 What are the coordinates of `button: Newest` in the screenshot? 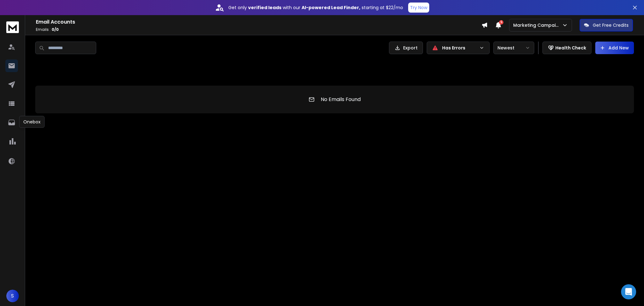 It's located at (514, 48).